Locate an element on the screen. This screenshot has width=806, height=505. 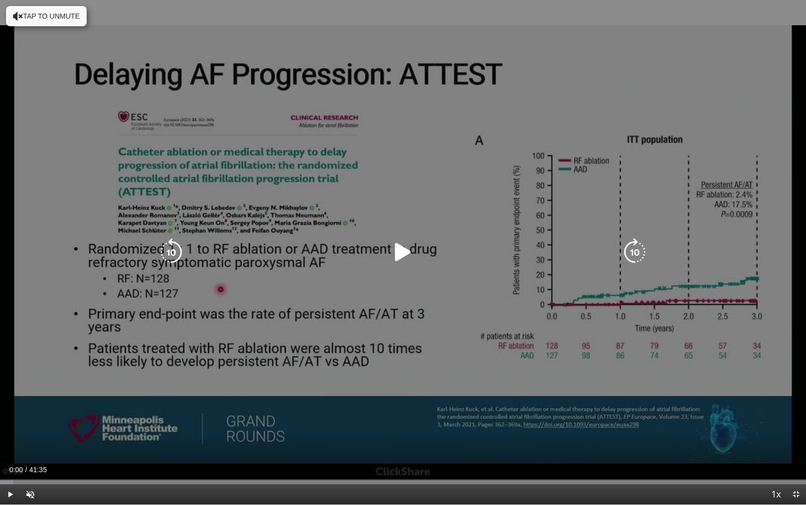
span: 41:35 is located at coordinates (38, 469).